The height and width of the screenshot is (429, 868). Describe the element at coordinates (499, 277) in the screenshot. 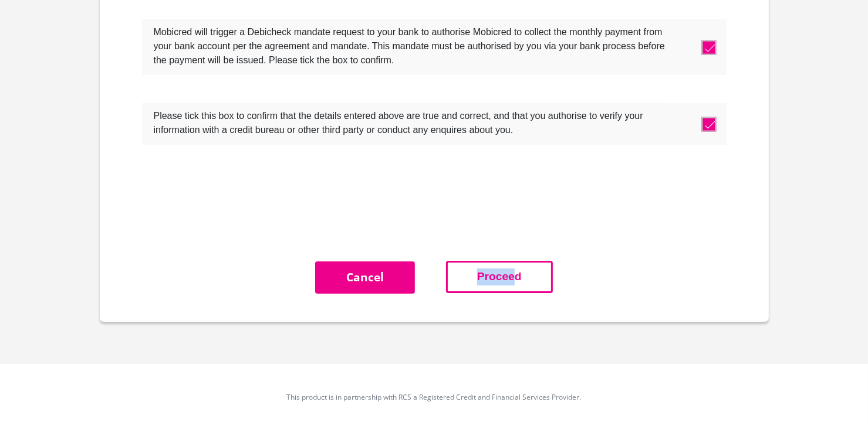

I see `button: Proceed` at that location.